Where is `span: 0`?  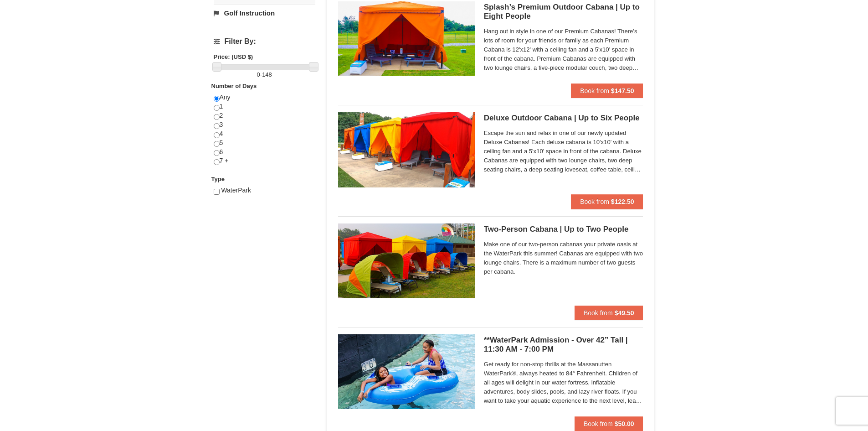
span: 0 is located at coordinates (259, 74).